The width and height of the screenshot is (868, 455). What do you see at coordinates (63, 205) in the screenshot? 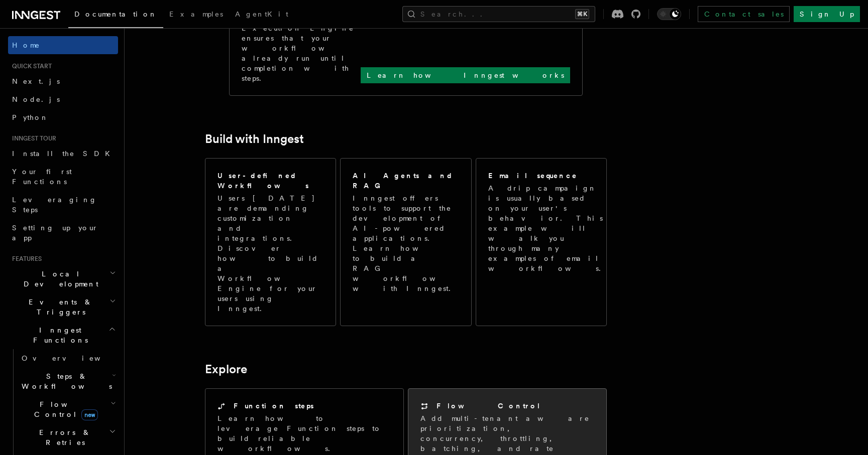
I see `a: Leveraging Steps` at bounding box center [63, 205].